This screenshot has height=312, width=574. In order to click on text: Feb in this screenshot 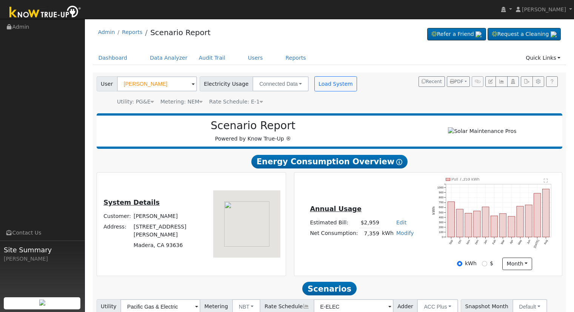, I will do `click(494, 241)`.